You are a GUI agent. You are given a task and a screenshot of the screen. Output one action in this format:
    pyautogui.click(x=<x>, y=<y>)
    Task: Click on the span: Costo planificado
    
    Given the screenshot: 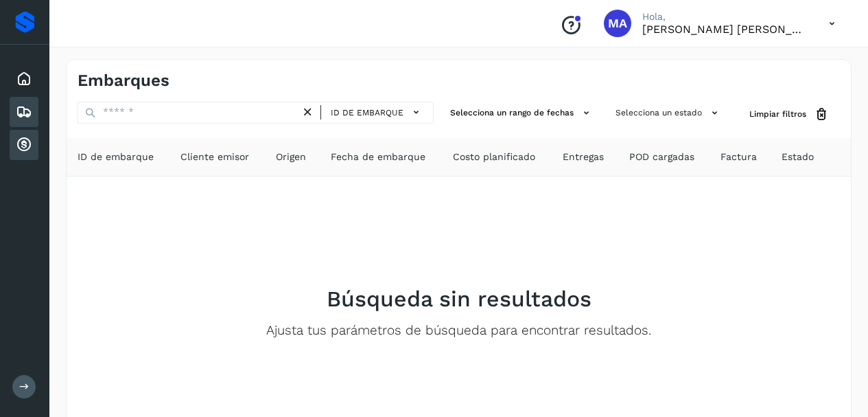 What is the action you would take?
    pyautogui.click(x=494, y=157)
    